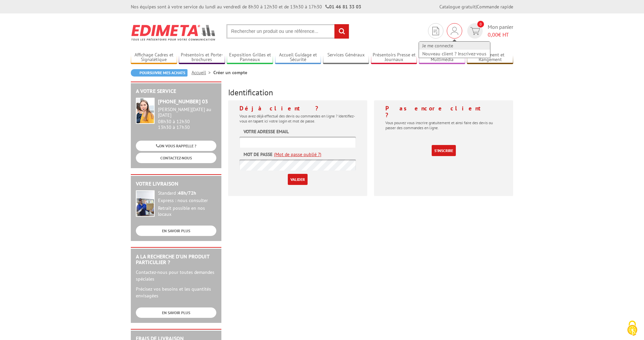 The width and height of the screenshot is (644, 340). What do you see at coordinates (297, 119) in the screenshot?
I see `p: Vous avez déjà effectué des devis ou commandes en ligne ? Identifiez-vous en tapant ici votre log...` at bounding box center [297, 119].